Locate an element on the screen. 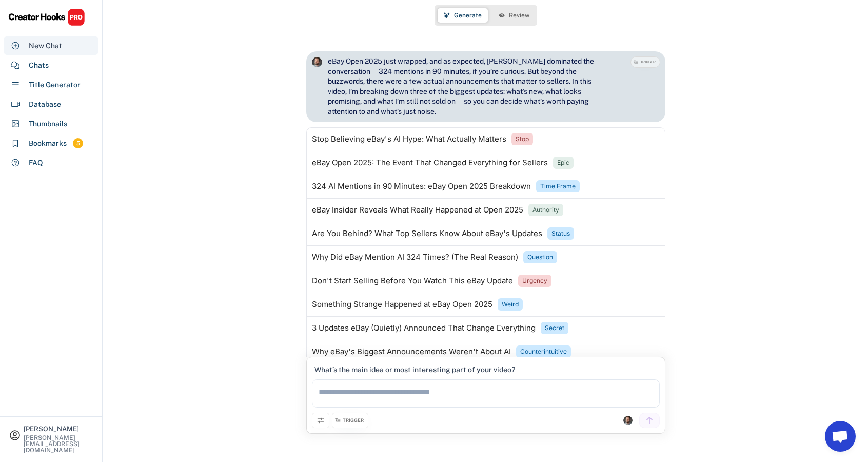 The image size is (868, 462). div: Weird is located at coordinates (510, 304).